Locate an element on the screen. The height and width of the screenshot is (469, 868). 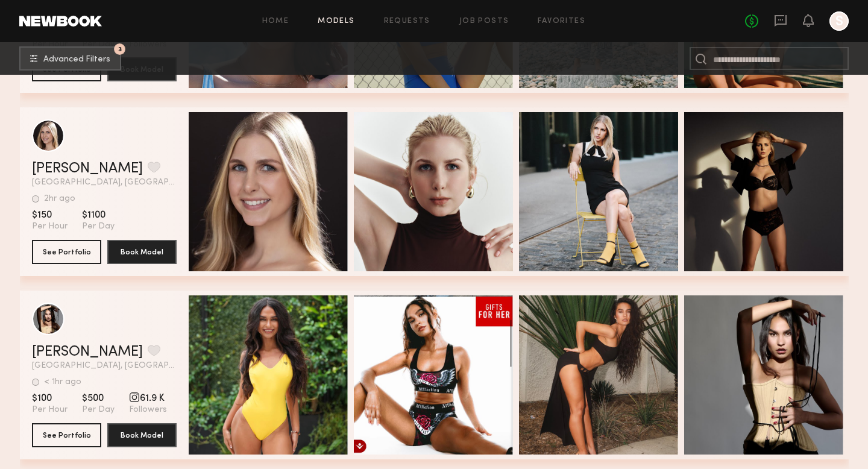
div: 2hr ago is located at coordinates (60, 199).